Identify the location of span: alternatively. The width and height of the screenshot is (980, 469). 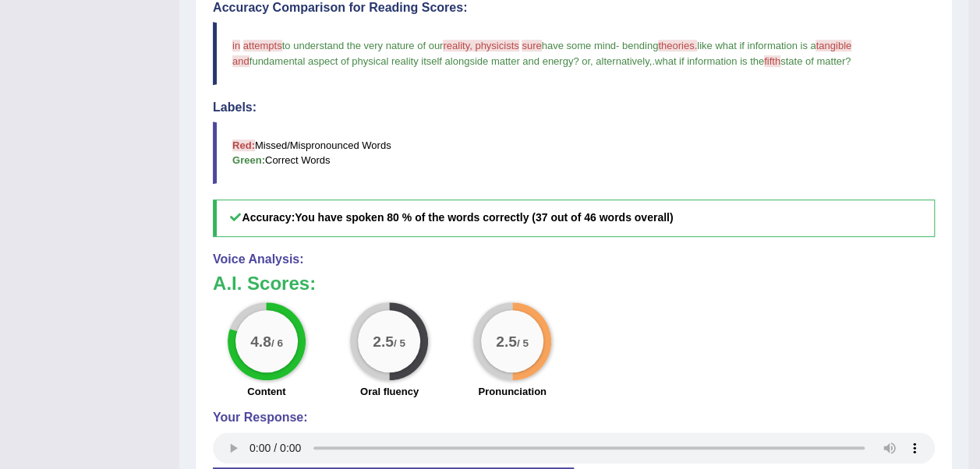
(622, 61).